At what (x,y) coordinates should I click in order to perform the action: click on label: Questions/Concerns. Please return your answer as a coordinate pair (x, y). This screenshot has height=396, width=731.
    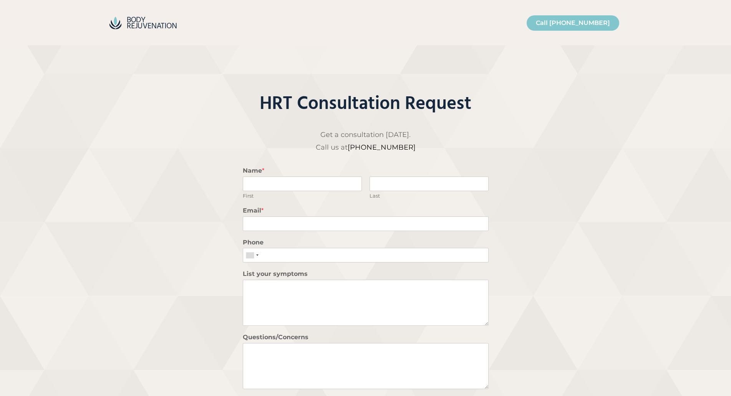
    Looking at the image, I should click on (366, 337).